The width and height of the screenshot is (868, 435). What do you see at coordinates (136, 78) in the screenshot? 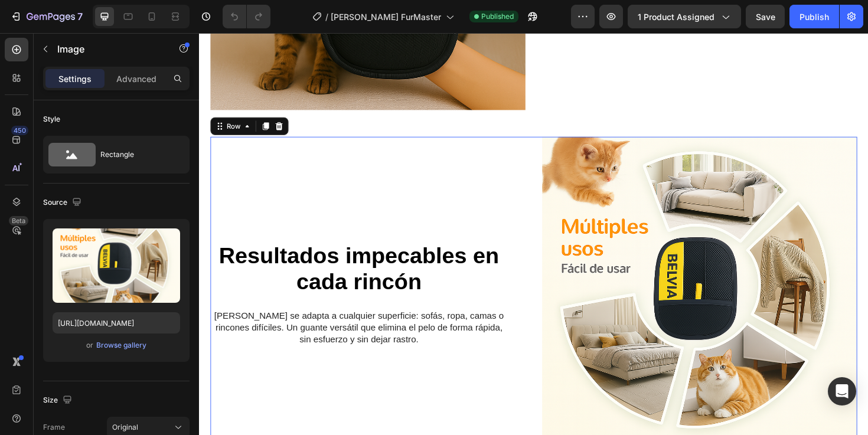
I see `p: Advanced` at bounding box center [136, 78].